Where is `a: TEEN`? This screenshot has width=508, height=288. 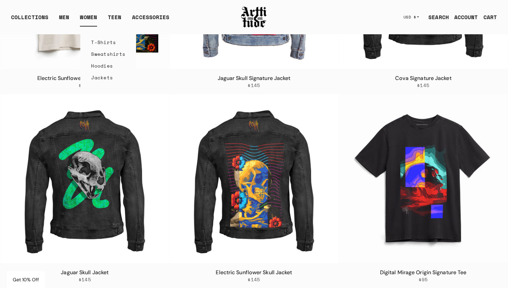 a: TEEN is located at coordinates (115, 20).